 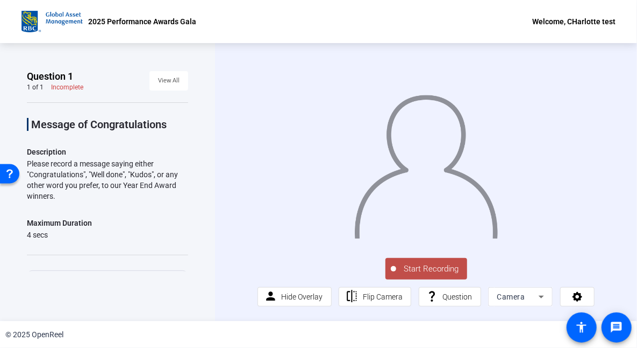 What do you see at coordinates (432, 268) in the screenshot?
I see `span: Start Recording` at bounding box center [432, 268].